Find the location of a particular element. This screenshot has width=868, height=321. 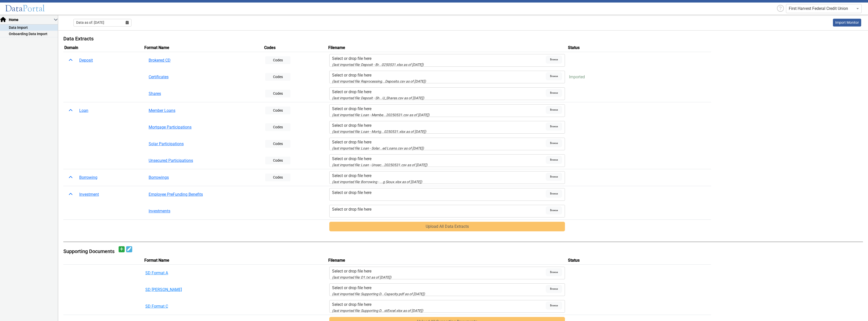

button: Borrowings is located at coordinates (203, 178).